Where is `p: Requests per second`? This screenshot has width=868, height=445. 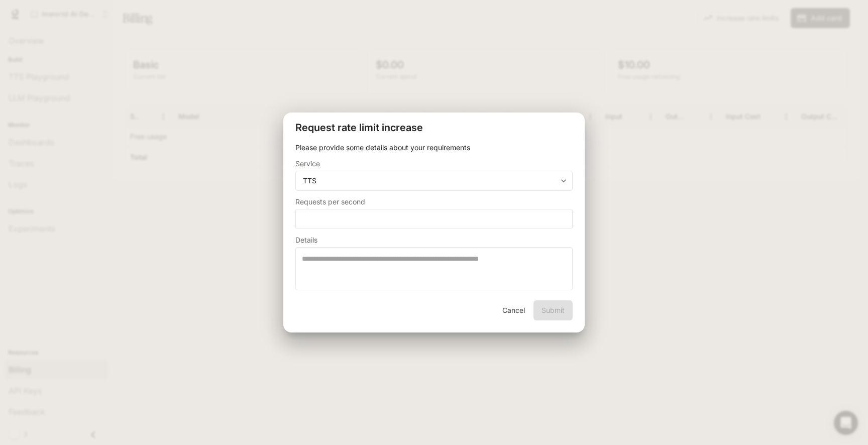
p: Requests per second is located at coordinates (330, 202).